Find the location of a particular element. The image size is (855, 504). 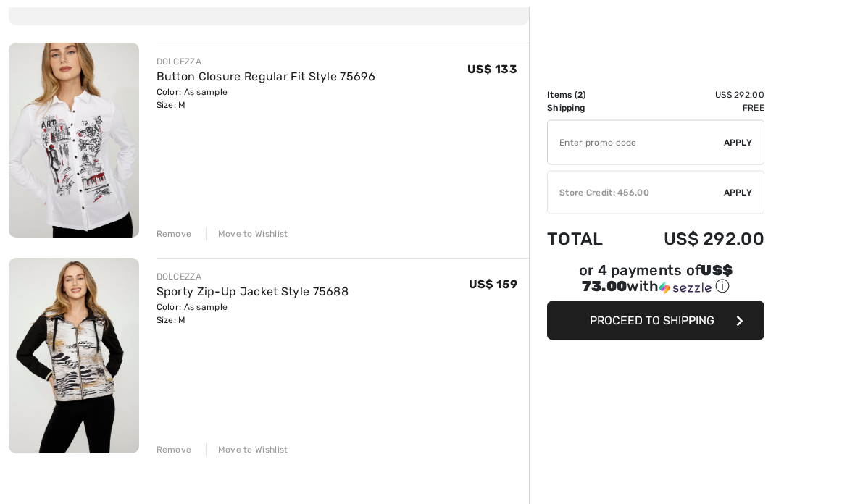

div: or 4 payments ofUS$ 73.00withSezzle Click to learn more about Sezzle is located at coordinates (656, 282).